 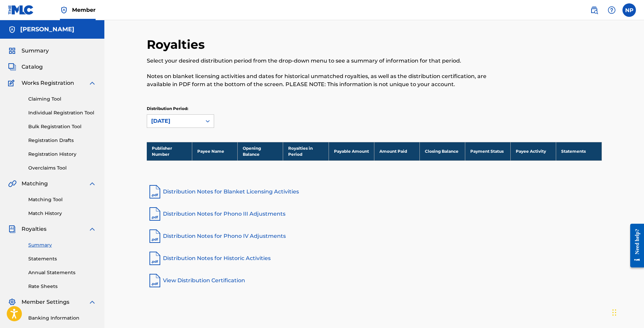 I want to click on th: Opening Balance, so click(x=260, y=151).